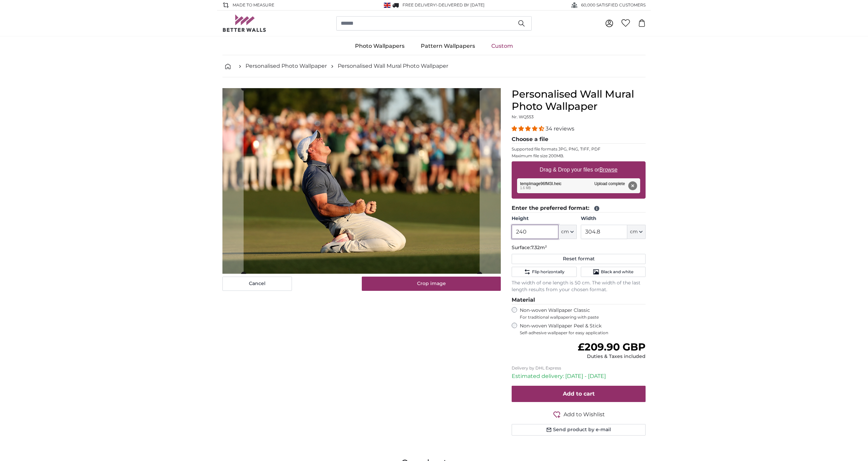 This screenshot has height=461, width=868. Describe the element at coordinates (579, 286) in the screenshot. I see `p: The width of one length is 50 cm. The width of the last length results from your chosen format.` at that location.